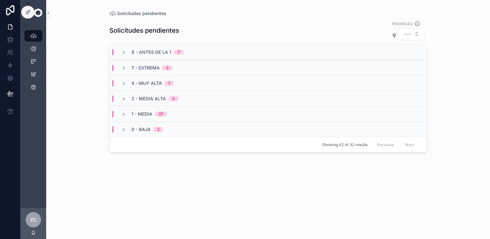 This screenshot has width=490, height=239. Describe the element at coordinates (167, 68) in the screenshot. I see `div: 3` at that location.